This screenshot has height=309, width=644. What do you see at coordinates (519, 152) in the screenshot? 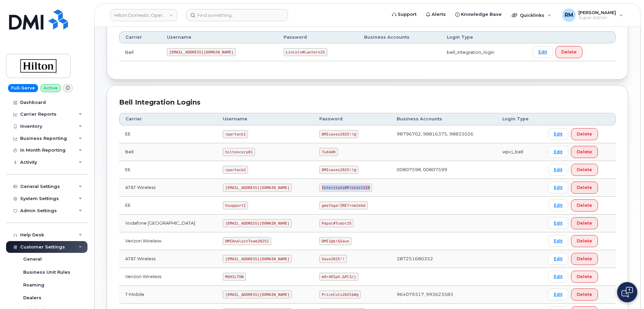
I see `td: wpci_bell` at bounding box center [519, 152].